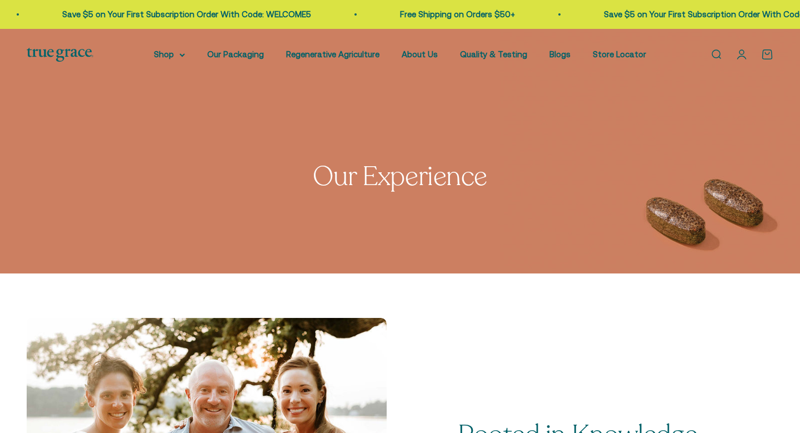 The width and height of the screenshot is (800, 433). I want to click on a: Our Packaging, so click(236, 54).